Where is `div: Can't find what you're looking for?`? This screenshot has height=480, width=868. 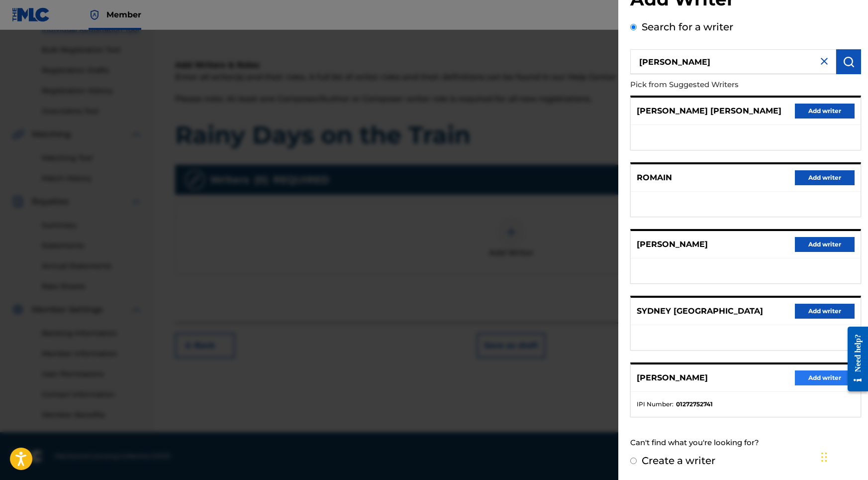
div: Can't find what you're looking for? is located at coordinates (745, 442).